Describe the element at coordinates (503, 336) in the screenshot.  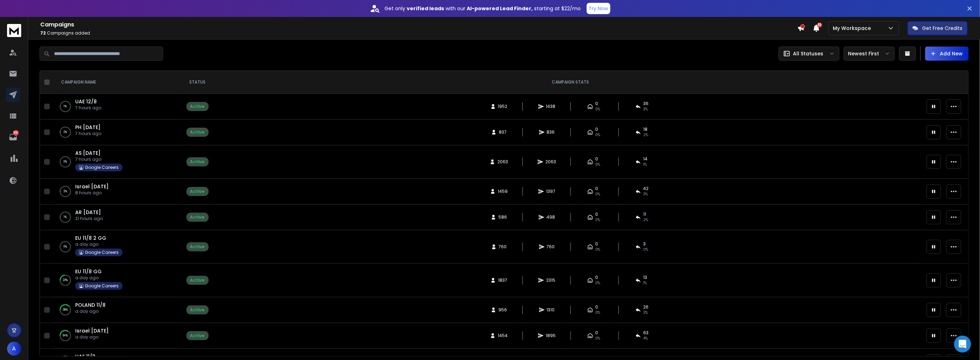
I see `span: 1454` at that location.